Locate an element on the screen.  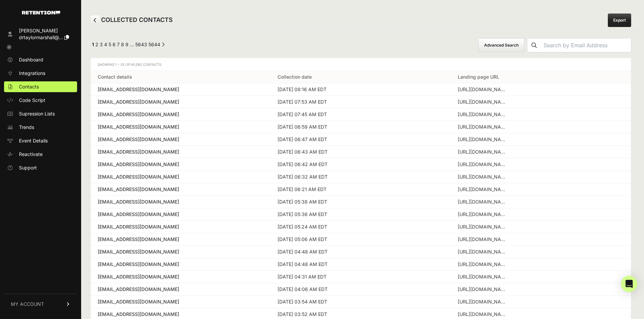
a: MY ACCOUNT is located at coordinates (41, 303).